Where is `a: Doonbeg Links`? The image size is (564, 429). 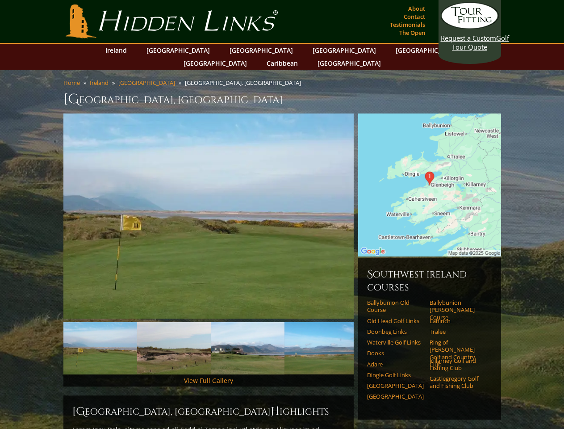 a: Doonbeg Links is located at coordinates (395, 332).